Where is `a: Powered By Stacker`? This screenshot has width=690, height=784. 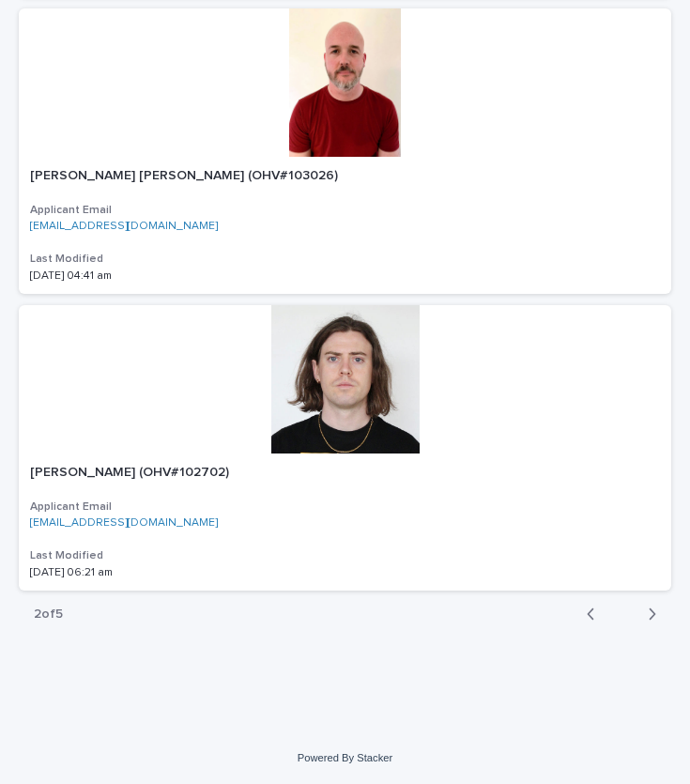
a: Powered By Stacker is located at coordinates (345, 758).